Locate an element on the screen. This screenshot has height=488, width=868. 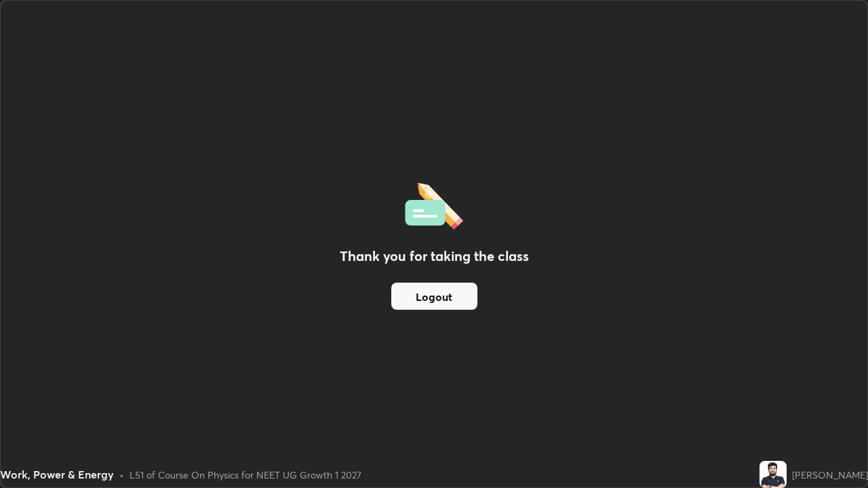
button: Logout is located at coordinates (434, 297).